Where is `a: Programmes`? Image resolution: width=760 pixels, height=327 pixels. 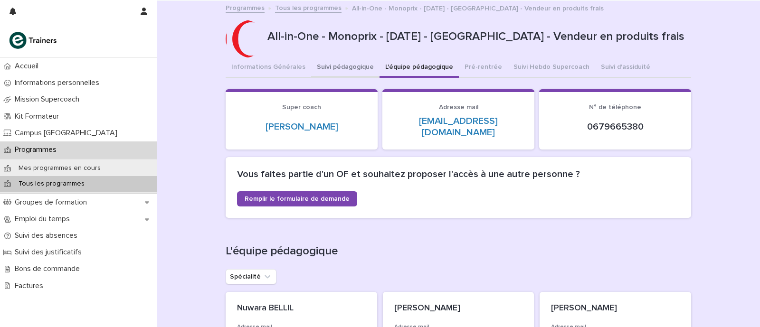 a: Programmes is located at coordinates (245, 7).